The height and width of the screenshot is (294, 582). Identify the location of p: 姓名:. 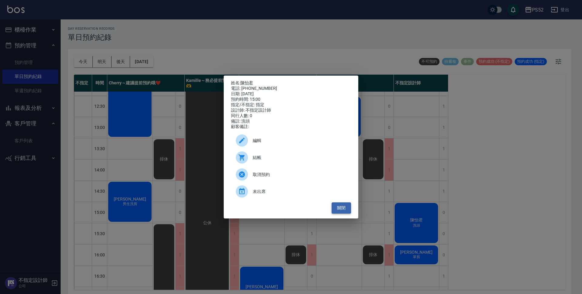
(291, 83).